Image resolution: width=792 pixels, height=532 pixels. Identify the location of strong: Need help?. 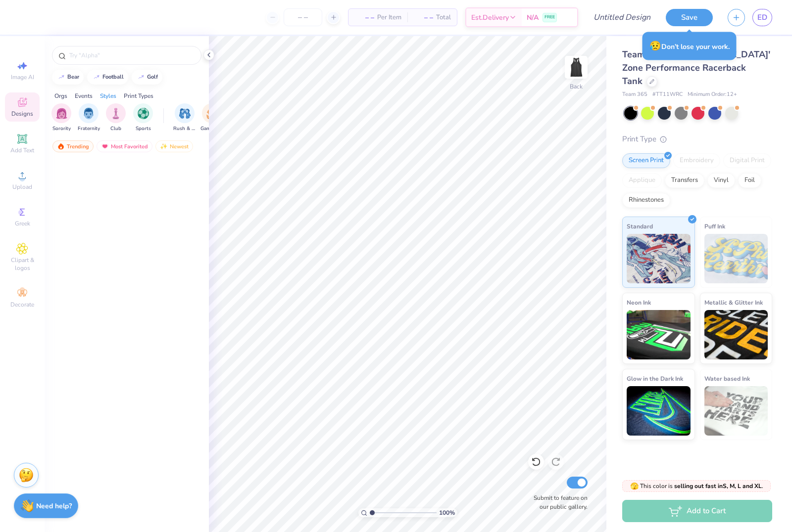
(54, 506).